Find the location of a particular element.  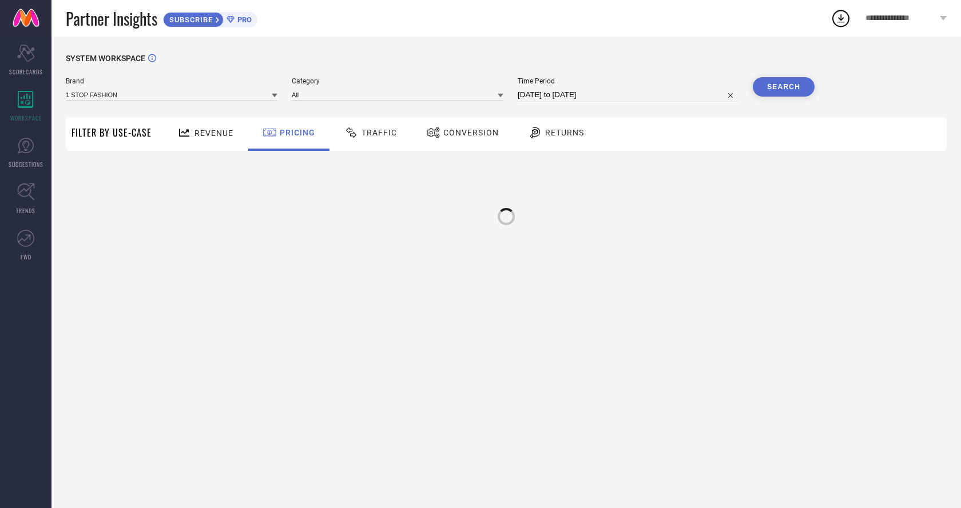

a: SUBSCRIBEPRO is located at coordinates (210, 18).